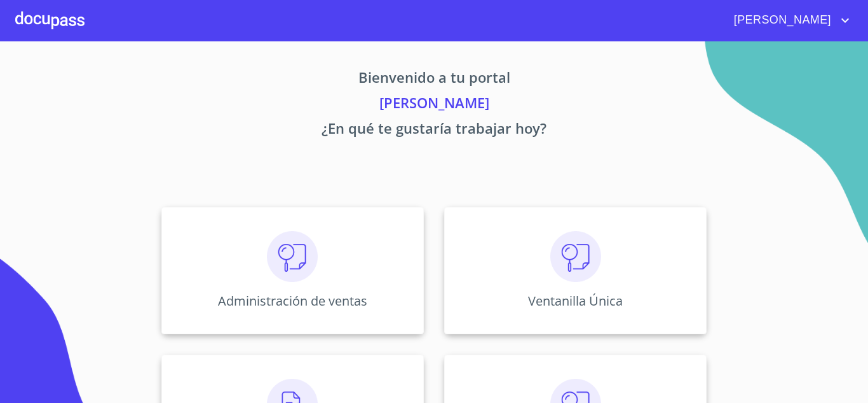 The image size is (868, 403). What do you see at coordinates (576, 300) in the screenshot?
I see `p: Ventanilla Única` at bounding box center [576, 300].